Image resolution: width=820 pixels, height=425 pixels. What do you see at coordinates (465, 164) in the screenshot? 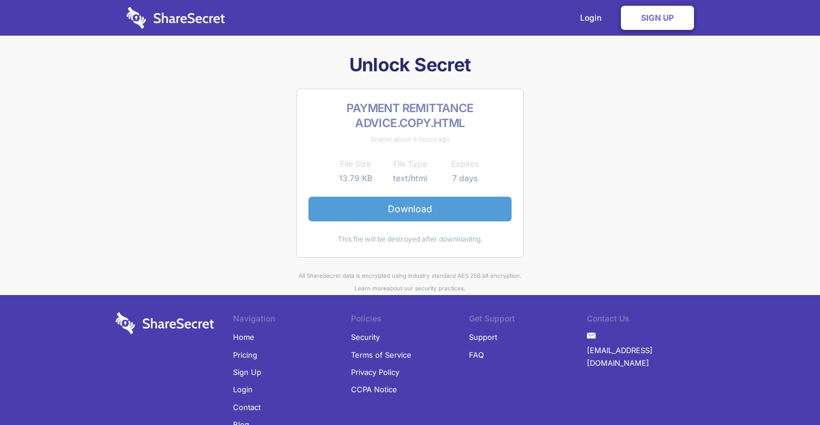
I see `th: Expires` at bounding box center [465, 164].